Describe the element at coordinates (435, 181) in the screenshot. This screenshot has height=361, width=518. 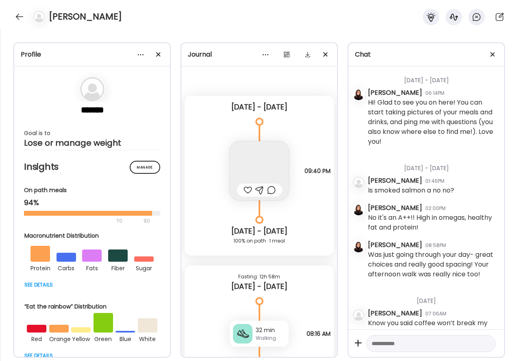
I see `div: 01:46PM` at that location.